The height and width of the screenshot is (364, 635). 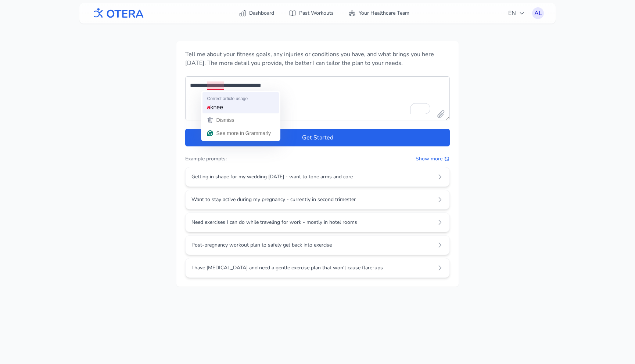 I want to click on span: Need exercises I can do while traveling for work - mostly in hotel rooms, so click(x=312, y=223).